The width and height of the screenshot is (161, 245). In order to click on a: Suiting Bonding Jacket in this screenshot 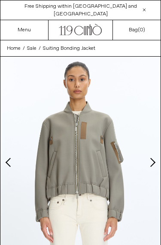, I will do `click(69, 49)`.